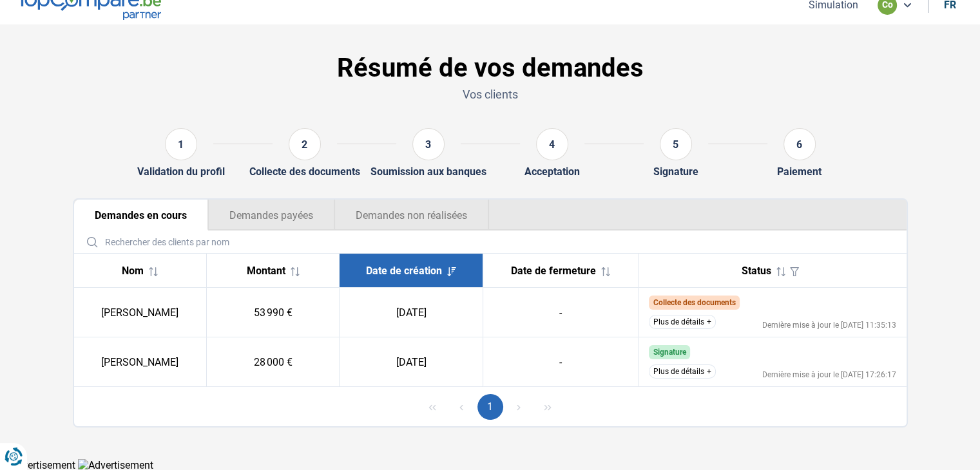  I want to click on button: Previous Page, so click(461, 407).